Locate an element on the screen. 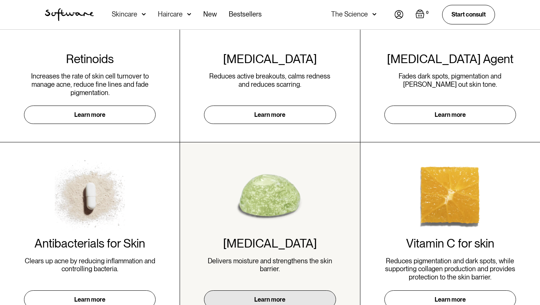  p: Delivers moisture and strengthens the skin barrier. is located at coordinates (270, 269).